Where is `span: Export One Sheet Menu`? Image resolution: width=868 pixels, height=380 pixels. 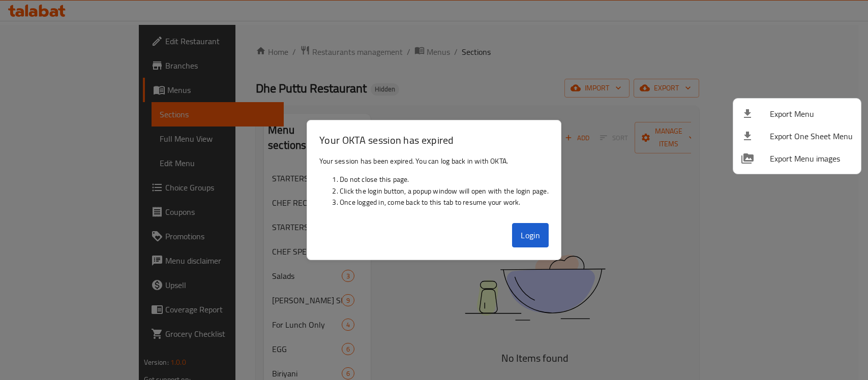
span: Export One Sheet Menu is located at coordinates (811, 136).